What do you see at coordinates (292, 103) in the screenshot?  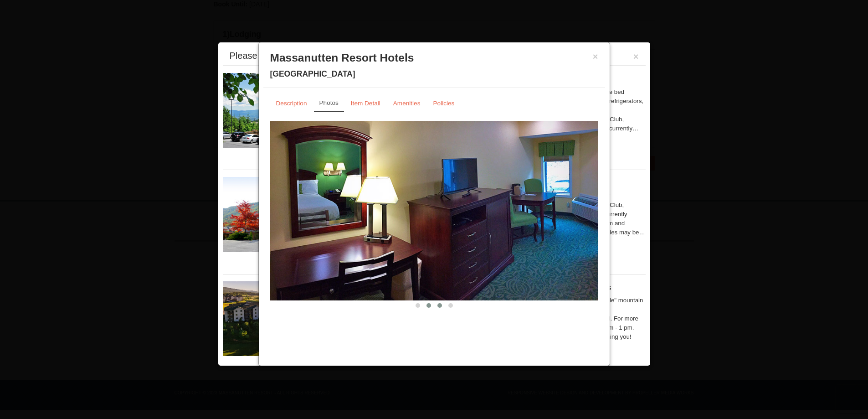 I see `small: Description` at bounding box center [292, 103].